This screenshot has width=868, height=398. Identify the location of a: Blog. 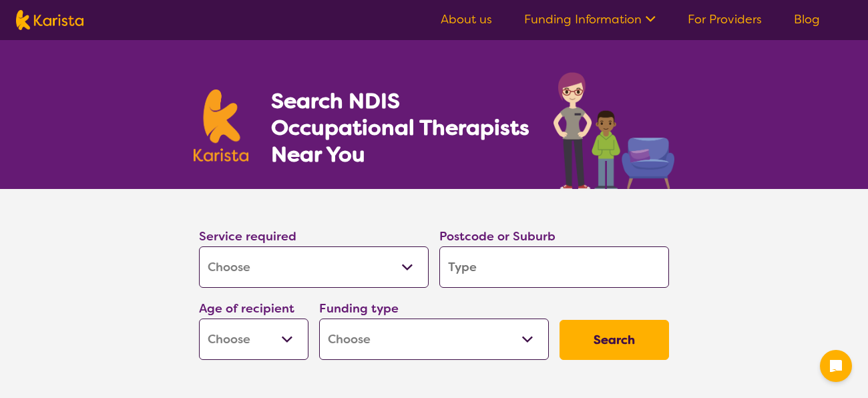
(806, 19).